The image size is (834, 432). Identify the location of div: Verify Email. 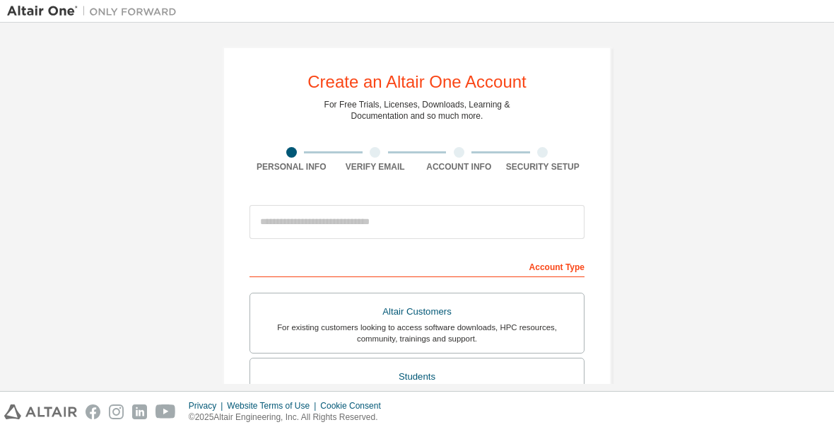
(375, 167).